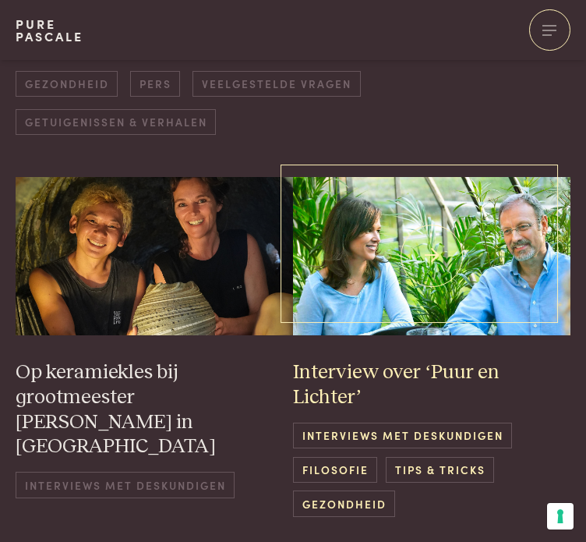 The width and height of the screenshot is (586, 542). I want to click on span: Tips & Tricks, so click(440, 469).